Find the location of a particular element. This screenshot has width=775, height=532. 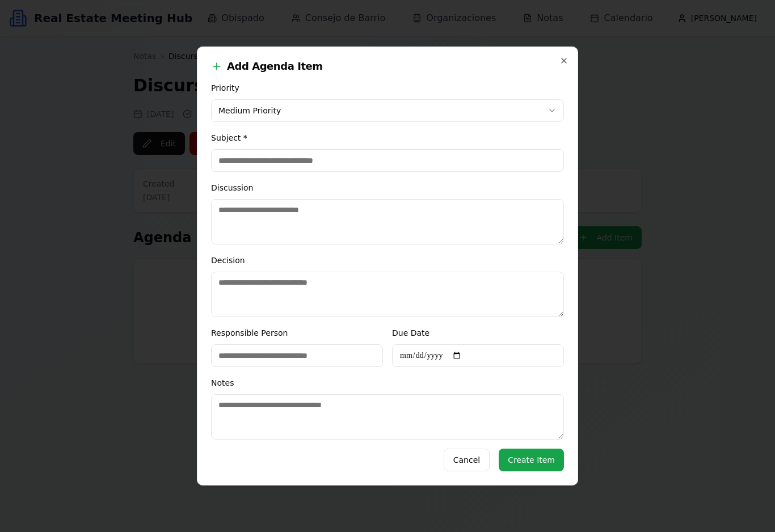

button: Cancel is located at coordinates (467, 460).